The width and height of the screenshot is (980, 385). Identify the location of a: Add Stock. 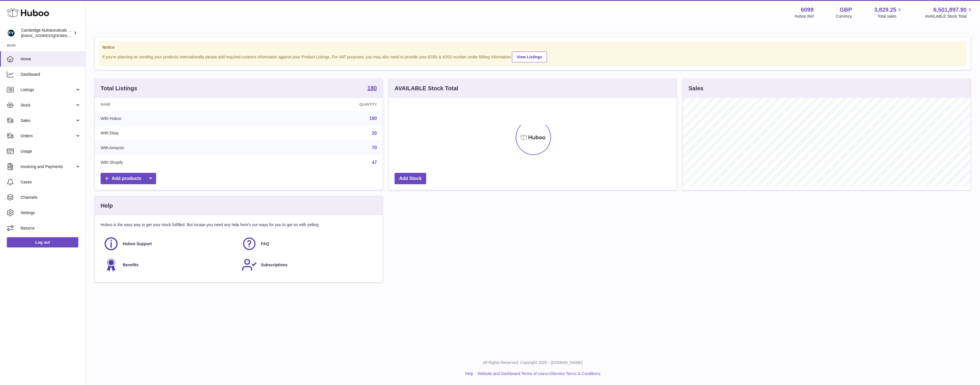
(411, 179).